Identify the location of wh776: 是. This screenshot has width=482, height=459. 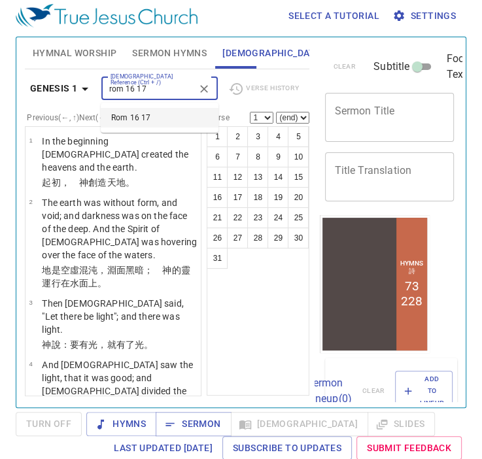
(116, 276).